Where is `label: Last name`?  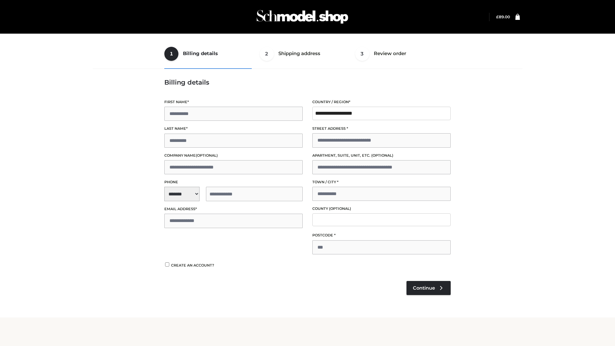
label: Last name is located at coordinates (233, 128).